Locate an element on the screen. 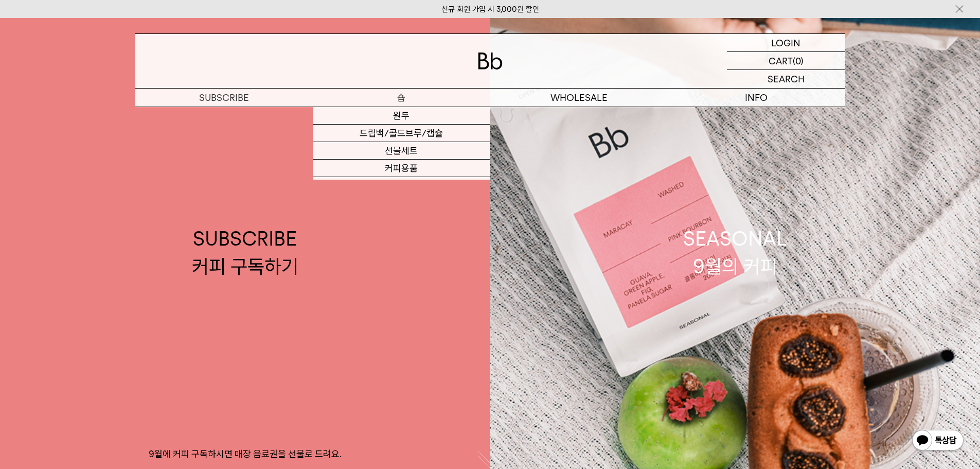  p: LOGIN is located at coordinates (785, 43).